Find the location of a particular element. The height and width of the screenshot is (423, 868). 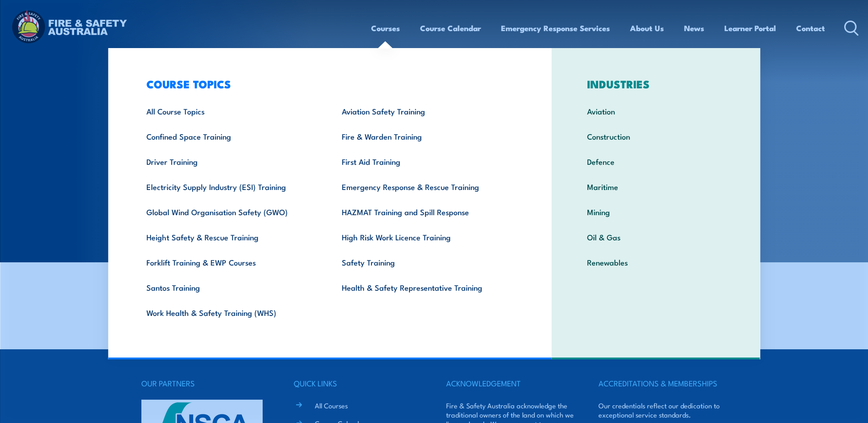

a: Learner Portal is located at coordinates (750, 28).